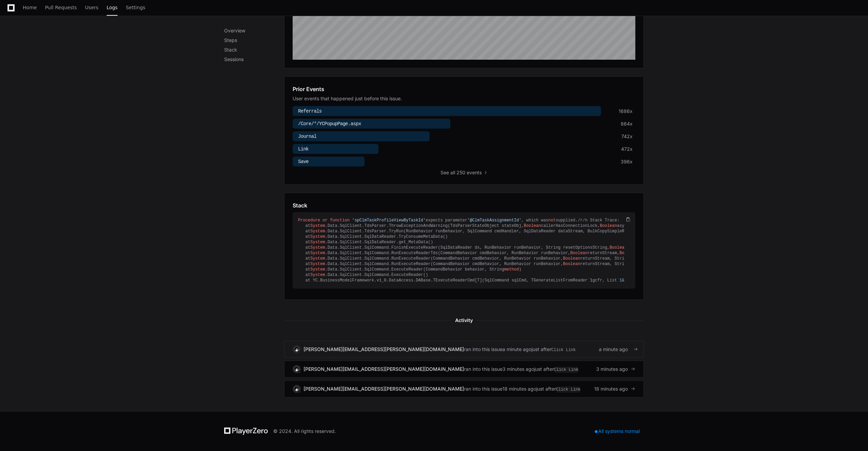 The image size is (868, 451). Describe the element at coordinates (254, 40) in the screenshot. I see `p: Steps` at that location.